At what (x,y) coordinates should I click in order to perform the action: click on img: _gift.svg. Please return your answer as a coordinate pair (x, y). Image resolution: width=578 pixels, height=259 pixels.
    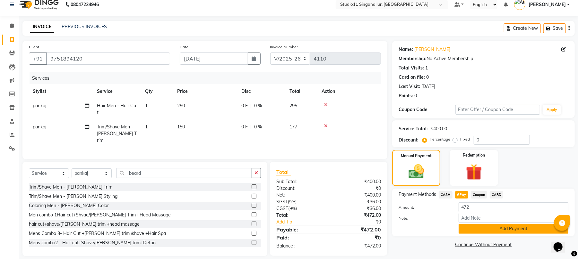
    Looking at the image, I should click on (474, 172).